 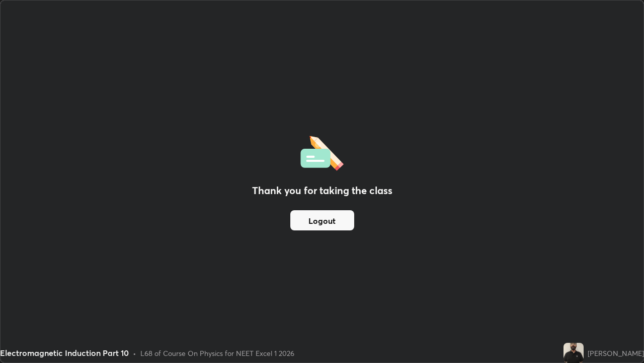 What do you see at coordinates (322, 220) in the screenshot?
I see `button: Logout` at bounding box center [322, 220].